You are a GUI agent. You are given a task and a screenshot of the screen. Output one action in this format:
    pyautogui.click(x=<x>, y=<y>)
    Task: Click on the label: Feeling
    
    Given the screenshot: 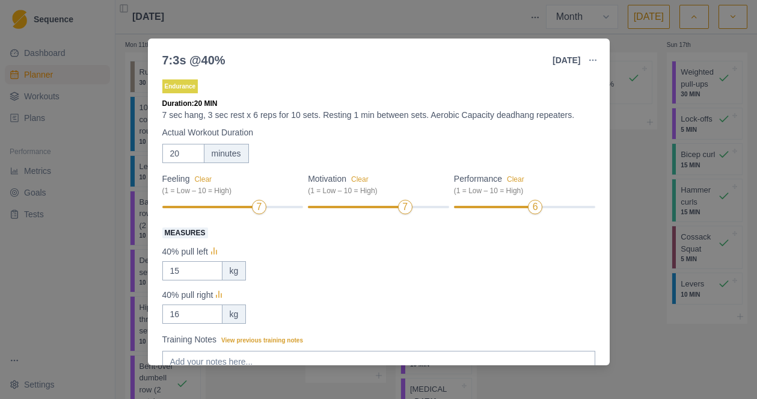 What is the action you would take?
    pyautogui.click(x=229, y=184)
    